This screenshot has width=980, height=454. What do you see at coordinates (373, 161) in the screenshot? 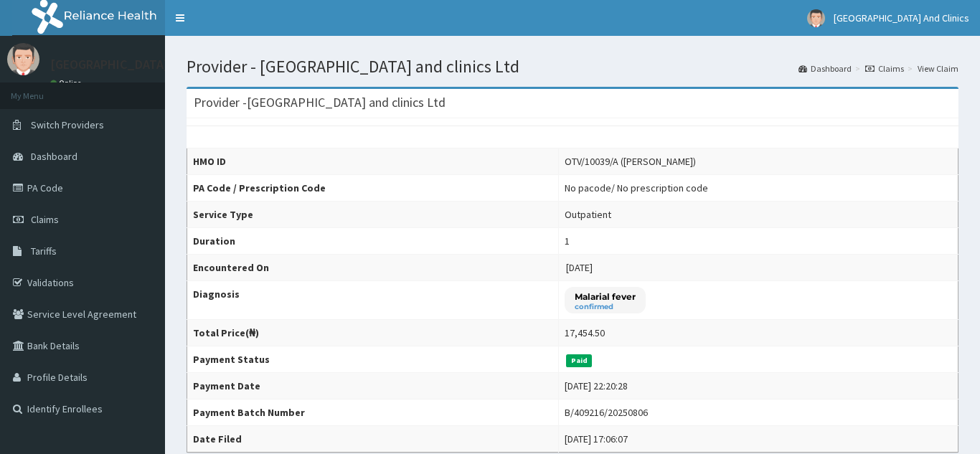
I see `th: HMO ID` at bounding box center [373, 161].